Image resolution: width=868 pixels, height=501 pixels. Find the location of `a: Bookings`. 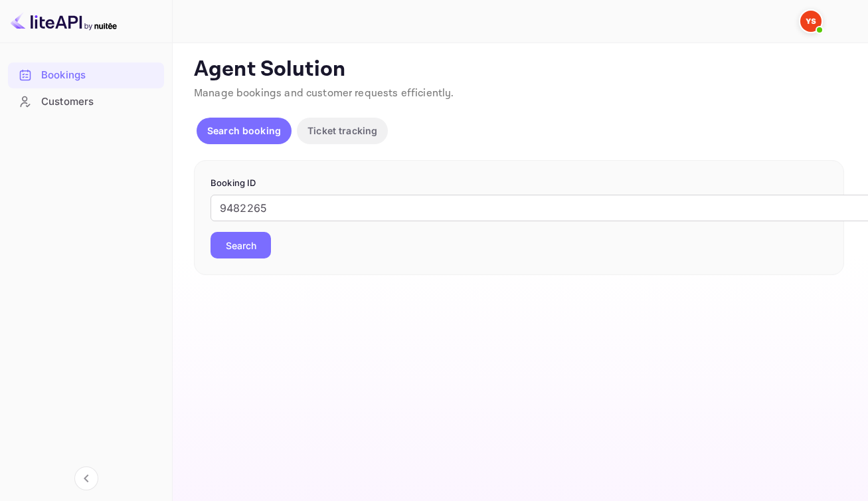

a: Bookings is located at coordinates (86, 75).